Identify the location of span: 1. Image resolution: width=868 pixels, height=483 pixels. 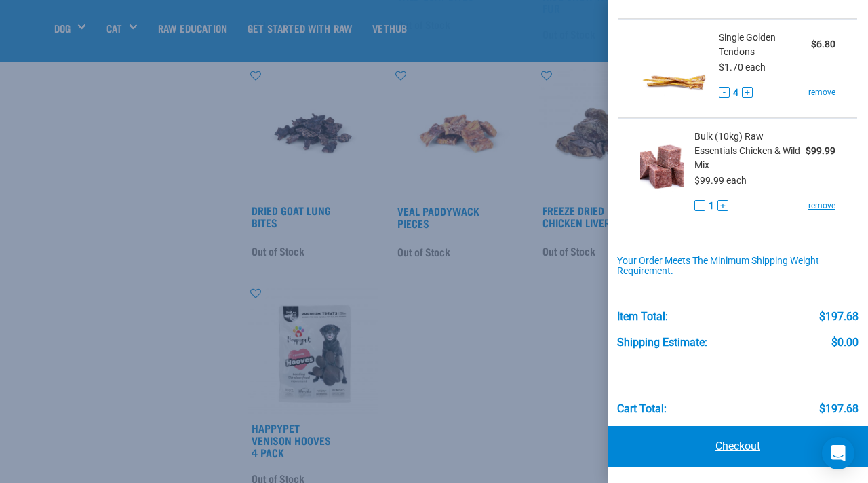
(711, 205).